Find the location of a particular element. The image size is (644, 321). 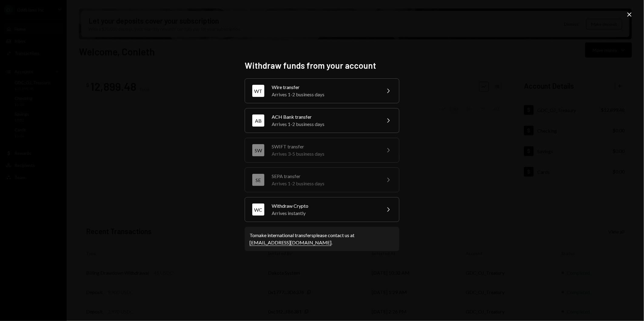

h2: Withdraw funds from your account is located at coordinates (322, 66).